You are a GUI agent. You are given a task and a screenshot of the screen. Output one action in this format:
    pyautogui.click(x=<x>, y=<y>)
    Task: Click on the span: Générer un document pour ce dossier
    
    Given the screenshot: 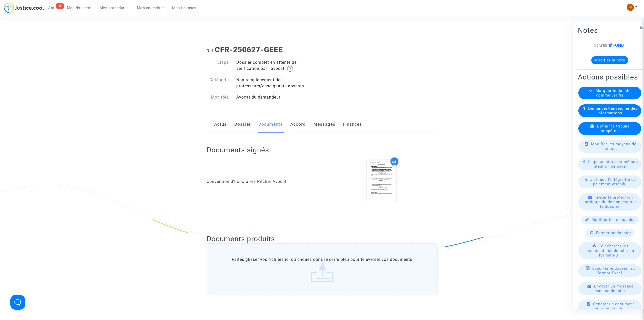 What is the action you would take?
    pyautogui.click(x=613, y=306)
    